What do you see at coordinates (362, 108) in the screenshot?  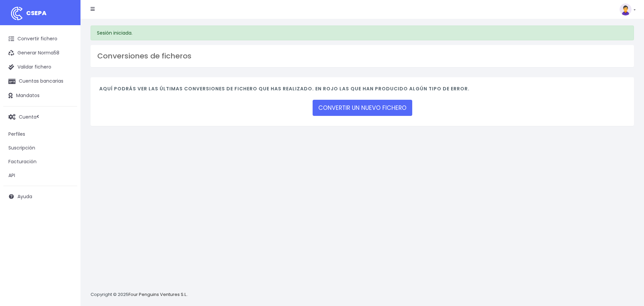 I see `a: CONVERTIR UN NUEVO FICHERO` at bounding box center [362, 108].